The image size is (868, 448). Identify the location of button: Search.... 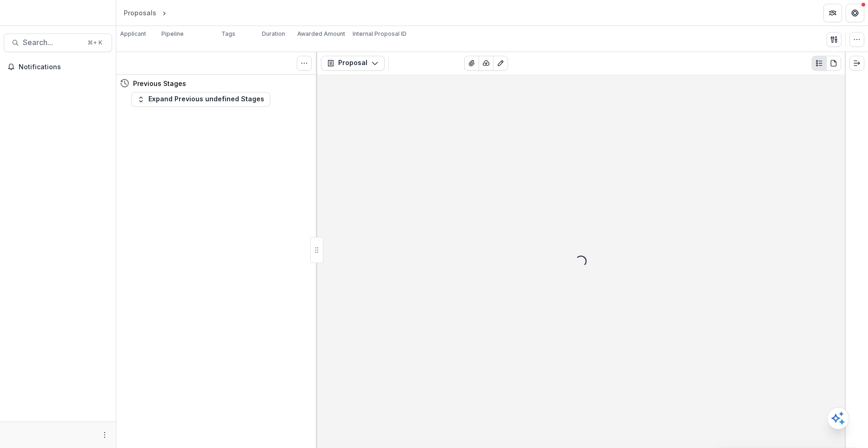
(58, 43).